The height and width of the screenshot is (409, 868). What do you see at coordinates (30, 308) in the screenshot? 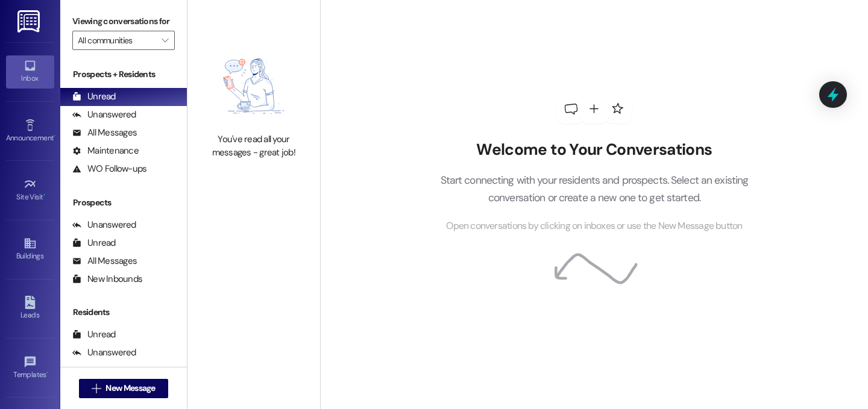
I see `a: Leads` at bounding box center [30, 308].